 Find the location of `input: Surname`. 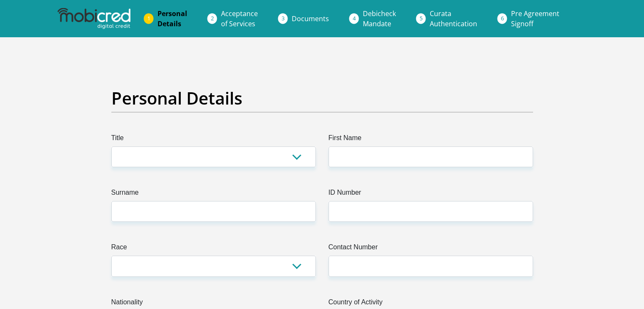

input: Surname is located at coordinates (214, 211).